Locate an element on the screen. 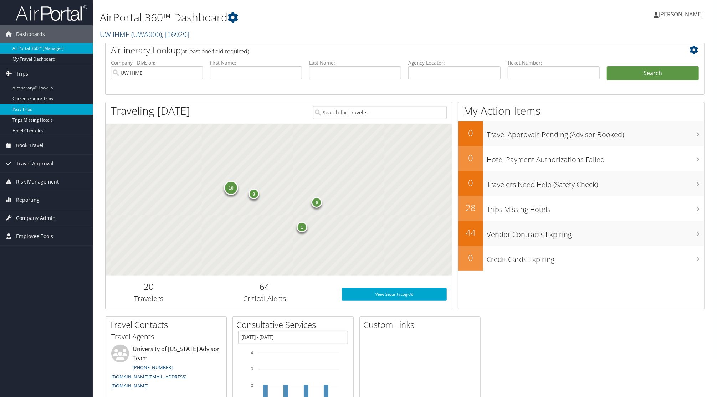  tspan: 2 is located at coordinates (252, 385).